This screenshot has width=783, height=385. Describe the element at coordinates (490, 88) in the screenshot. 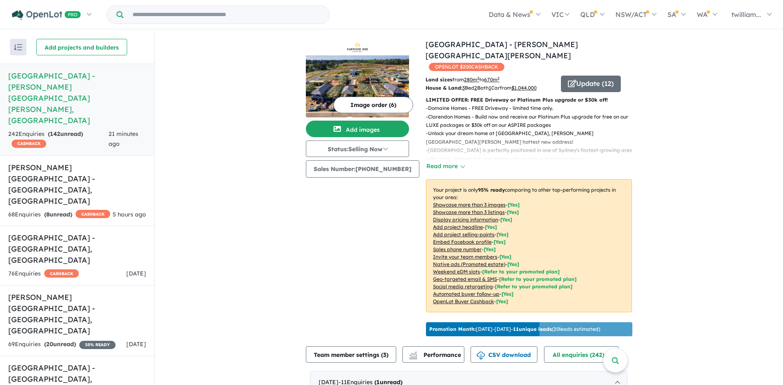

I see `p: Bed Bath Car from` at that location.